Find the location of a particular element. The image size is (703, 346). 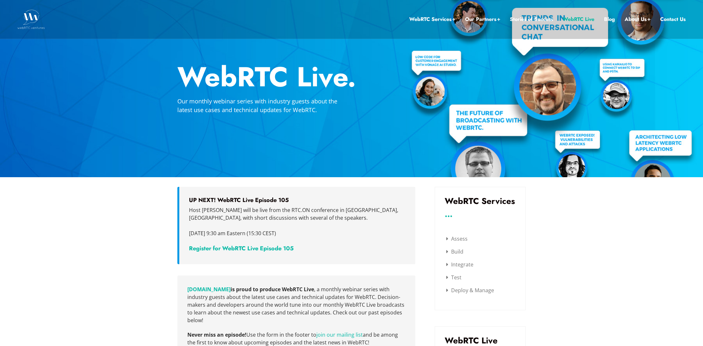

h3: WebRTC Live is located at coordinates (480, 341).